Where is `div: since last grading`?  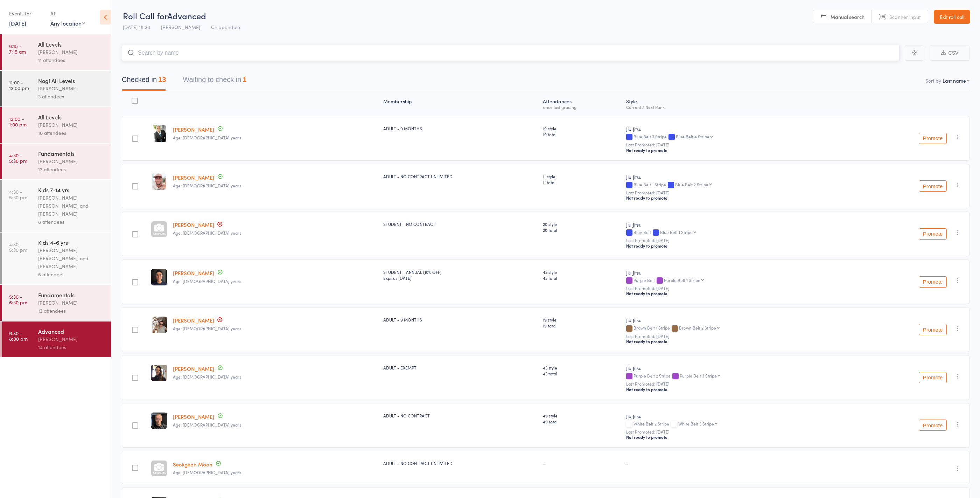 div: since last grading is located at coordinates (581, 107).